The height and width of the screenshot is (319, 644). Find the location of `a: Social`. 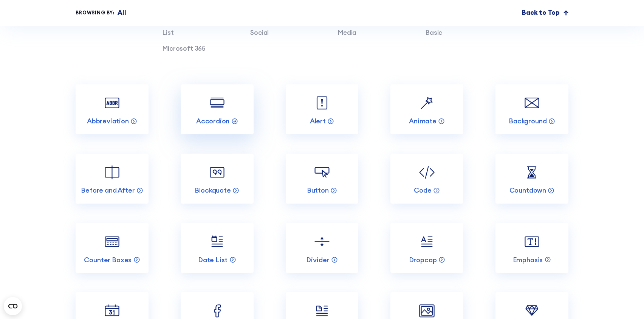

a: Social is located at coordinates (259, 32).